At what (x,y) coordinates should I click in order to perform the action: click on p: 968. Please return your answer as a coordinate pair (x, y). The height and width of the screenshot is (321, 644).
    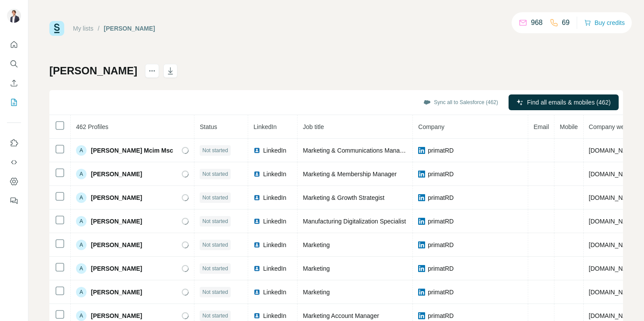
    Looking at the image, I should click on (537, 22).